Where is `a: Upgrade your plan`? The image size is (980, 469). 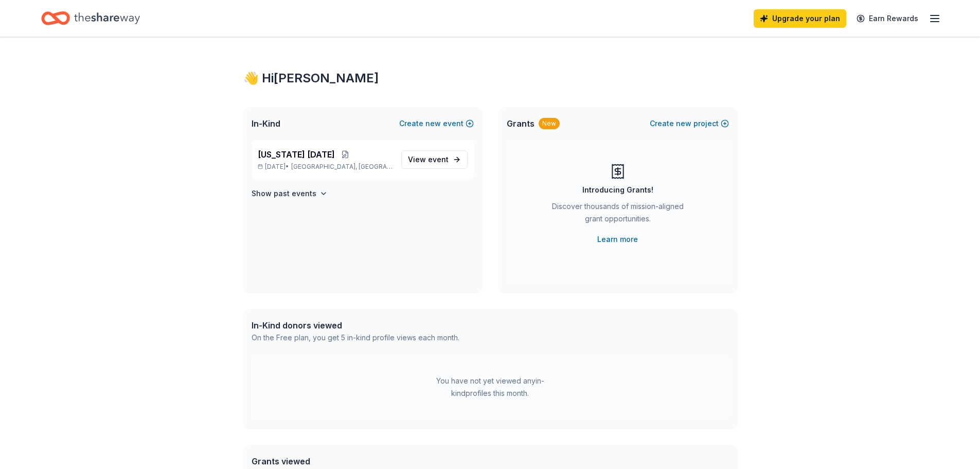
a: Upgrade your plan is located at coordinates (799, 18).